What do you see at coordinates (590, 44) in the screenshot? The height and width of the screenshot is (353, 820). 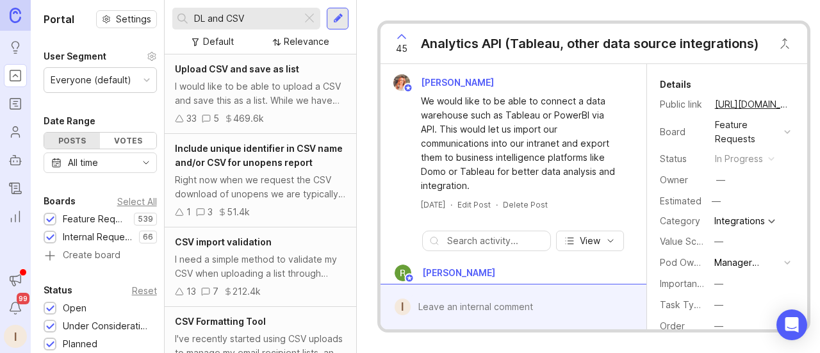 I see `div: Analytics API (Tableau, other data source integrations)` at bounding box center [590, 44].